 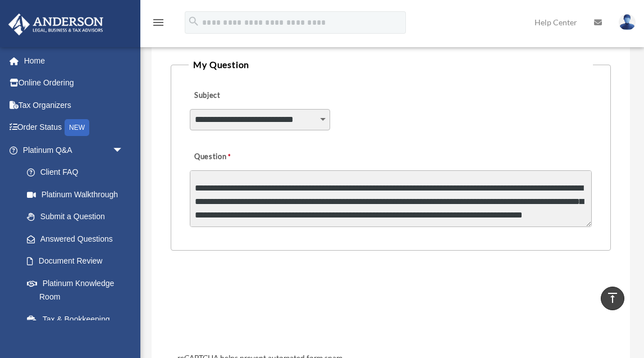 What do you see at coordinates (78, 261) in the screenshot?
I see `a: Document Review` at bounding box center [78, 261].